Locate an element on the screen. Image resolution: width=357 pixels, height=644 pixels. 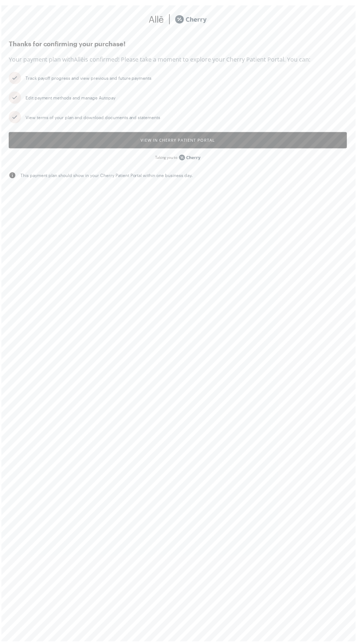
div: Track payoff progress and view previous and future payments is located at coordinates (187, 79).